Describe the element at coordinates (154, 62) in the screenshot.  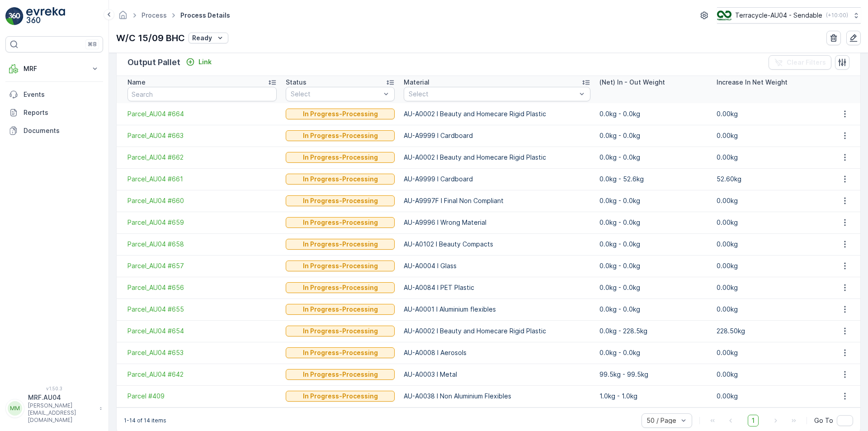
I see `p: Output Pallet` at that location.